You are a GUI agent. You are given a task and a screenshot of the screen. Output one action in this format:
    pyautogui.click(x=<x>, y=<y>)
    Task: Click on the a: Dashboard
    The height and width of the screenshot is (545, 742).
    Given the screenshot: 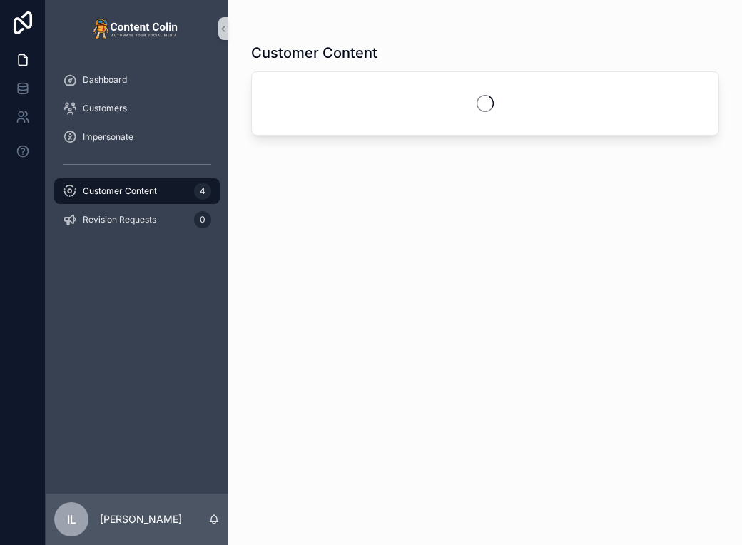 What is the action you would take?
    pyautogui.click(x=137, y=80)
    